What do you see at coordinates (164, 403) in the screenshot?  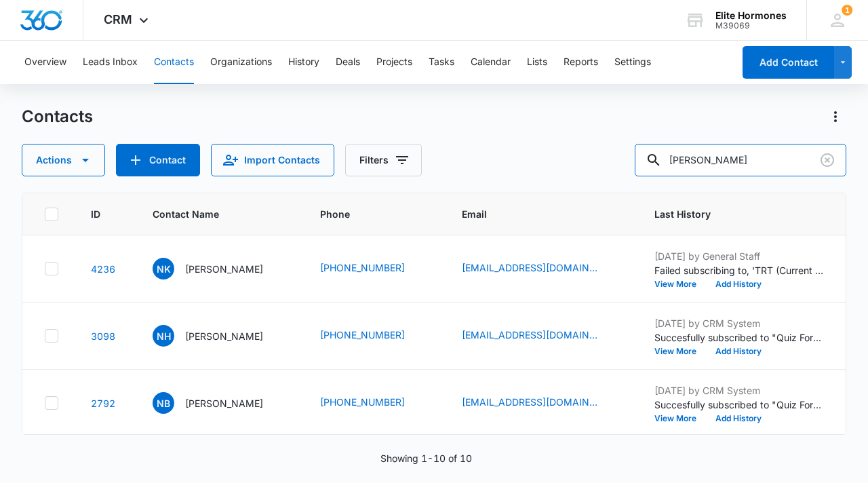 I see `span: NB` at bounding box center [164, 403].